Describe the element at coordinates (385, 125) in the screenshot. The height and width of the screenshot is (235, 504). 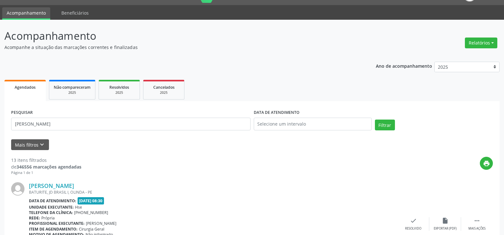
I see `button: Filtrar` at that location.